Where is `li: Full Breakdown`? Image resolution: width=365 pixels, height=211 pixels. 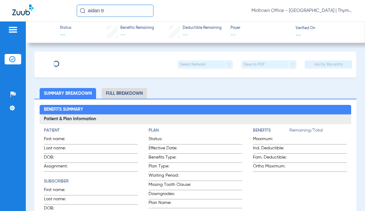
li: Full Breakdown is located at coordinates (124, 93).